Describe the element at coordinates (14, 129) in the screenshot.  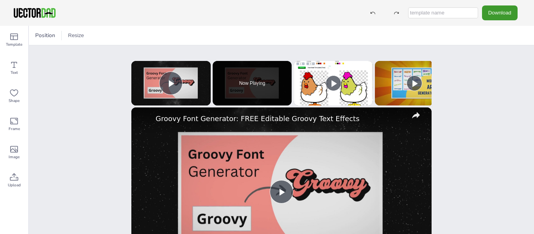
I see `span: Frame` at that location.